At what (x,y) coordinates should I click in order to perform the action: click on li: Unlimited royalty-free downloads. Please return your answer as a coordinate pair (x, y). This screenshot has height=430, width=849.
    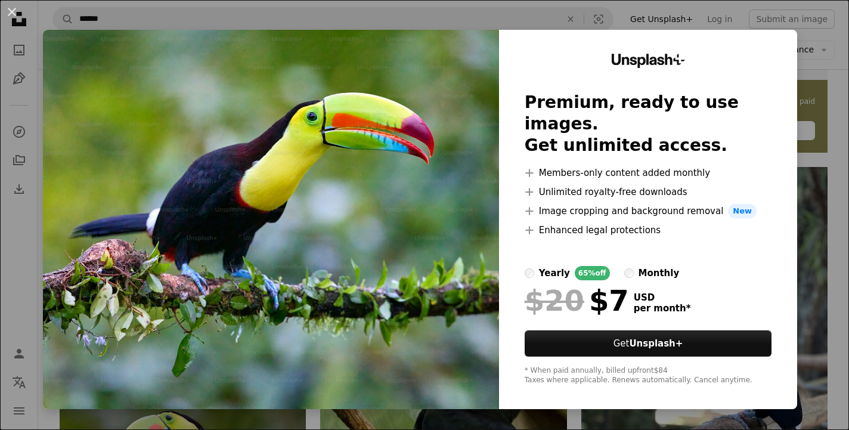
    Looking at the image, I should click on (648, 192).